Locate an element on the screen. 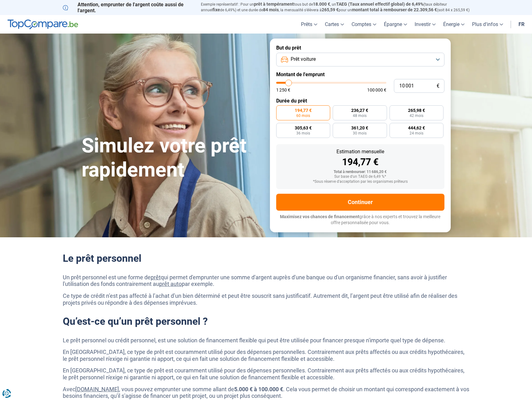 The height and width of the screenshot is (400, 532). a: Investir is located at coordinates (425, 24).